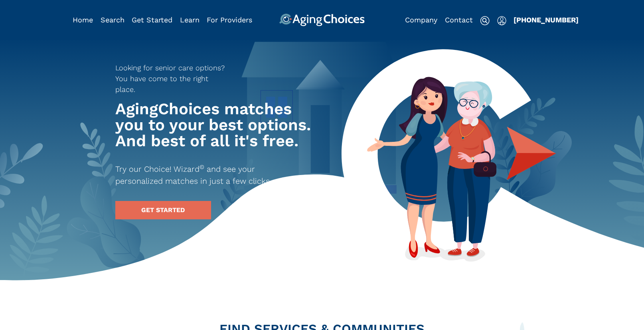 The image size is (644, 330). What do you see at coordinates (190, 20) in the screenshot?
I see `a: Learn` at bounding box center [190, 20].